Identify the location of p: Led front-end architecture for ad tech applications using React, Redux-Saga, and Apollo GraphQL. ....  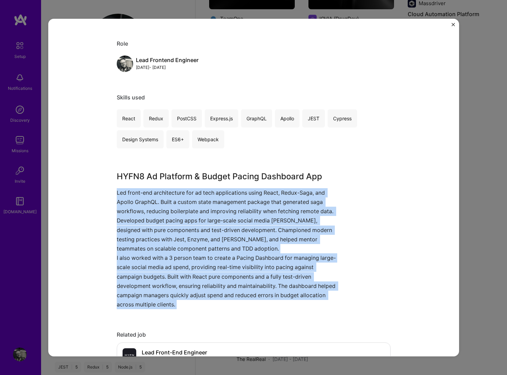
(228, 221).